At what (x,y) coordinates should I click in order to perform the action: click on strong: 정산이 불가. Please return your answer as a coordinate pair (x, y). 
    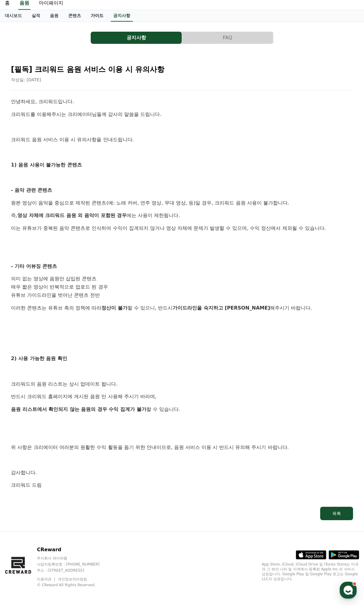
    Looking at the image, I should click on (114, 307).